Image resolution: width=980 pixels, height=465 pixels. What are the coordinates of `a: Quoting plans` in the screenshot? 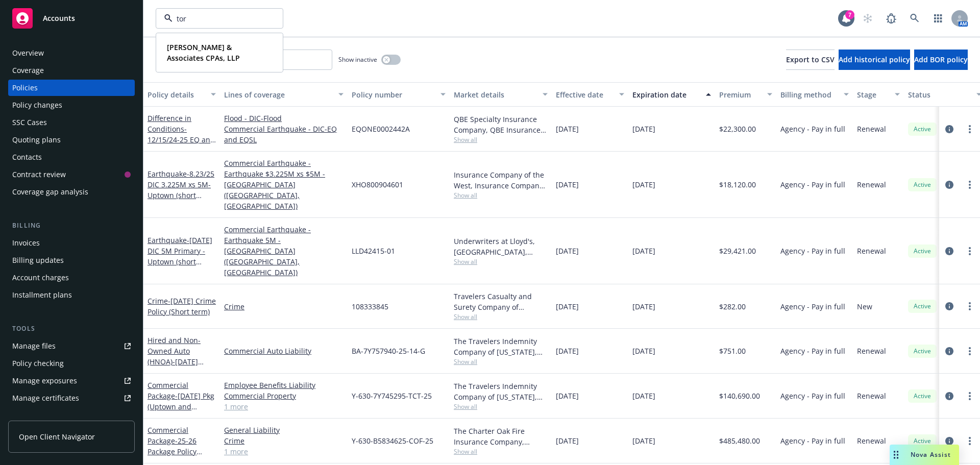 It's located at (72, 140).